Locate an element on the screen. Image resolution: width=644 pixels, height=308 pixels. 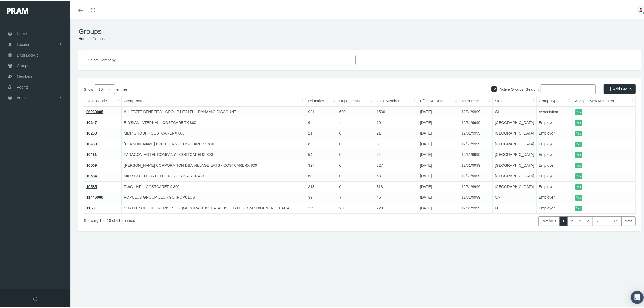
td: POPULUS GROUP, LLC - GO (POPULUS) is located at coordinates (214, 196).